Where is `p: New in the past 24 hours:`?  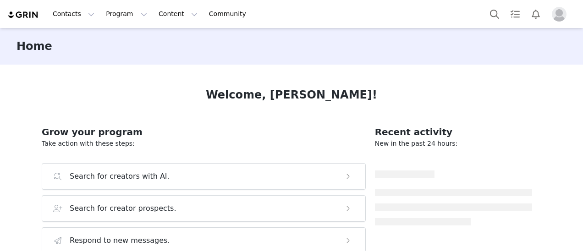
p: New in the past 24 hours: is located at coordinates (453, 143).